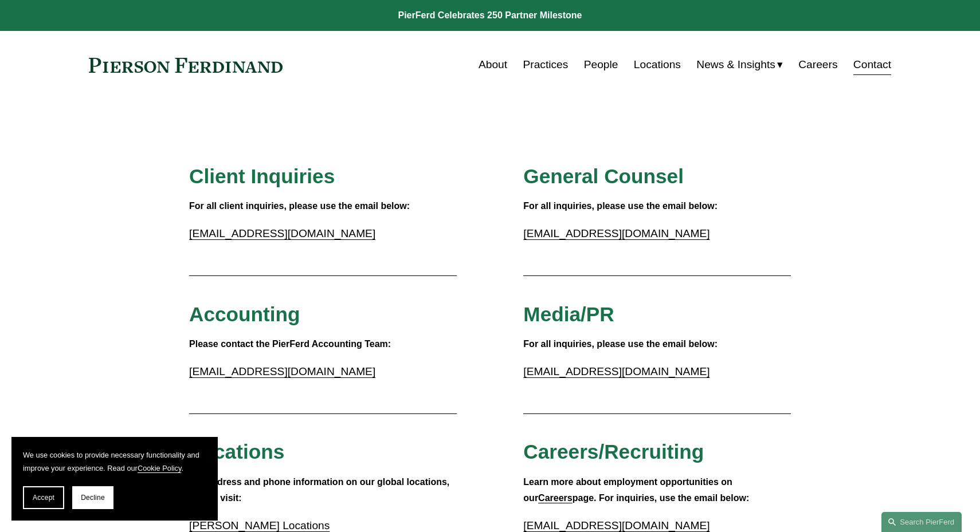  I want to click on button: Accept, so click(44, 498).